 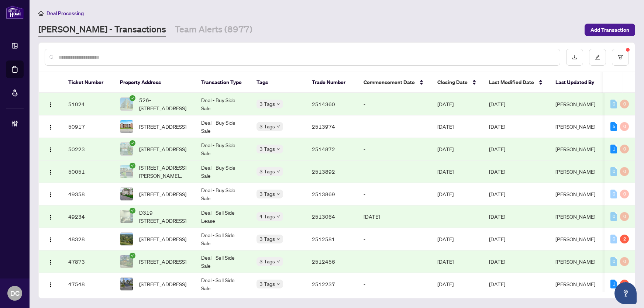 I want to click on td: Deal - Sell Side Lease, so click(x=223, y=216).